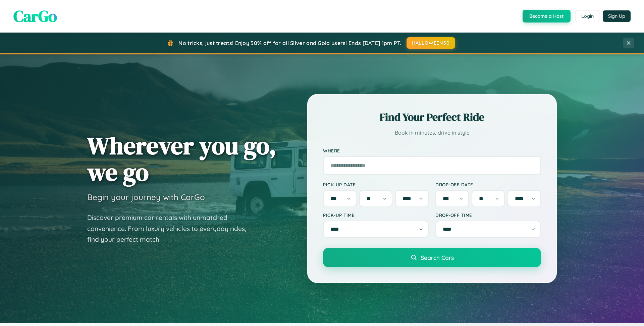 The image size is (644, 326). I want to click on button: Login, so click(587, 16).